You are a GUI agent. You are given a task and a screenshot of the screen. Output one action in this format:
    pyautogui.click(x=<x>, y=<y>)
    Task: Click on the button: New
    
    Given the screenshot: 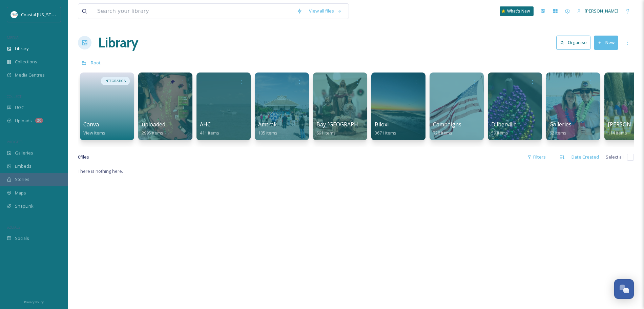 What is the action you would take?
    pyautogui.click(x=606, y=43)
    